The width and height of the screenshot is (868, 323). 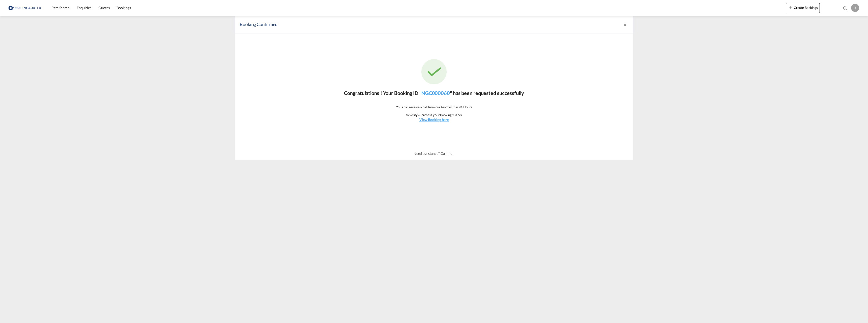 I want to click on span: Bookings, so click(x=123, y=7).